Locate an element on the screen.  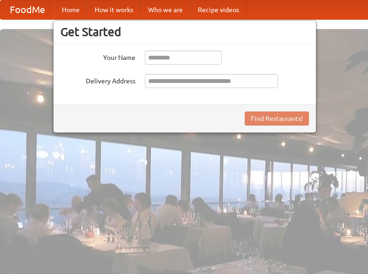
a: How it works is located at coordinates (114, 10).